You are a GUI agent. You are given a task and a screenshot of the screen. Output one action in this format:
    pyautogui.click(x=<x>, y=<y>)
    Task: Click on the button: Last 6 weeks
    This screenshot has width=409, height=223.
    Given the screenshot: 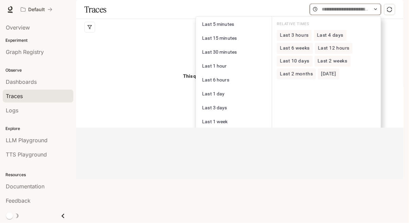 What is the action you would take?
    pyautogui.click(x=295, y=48)
    